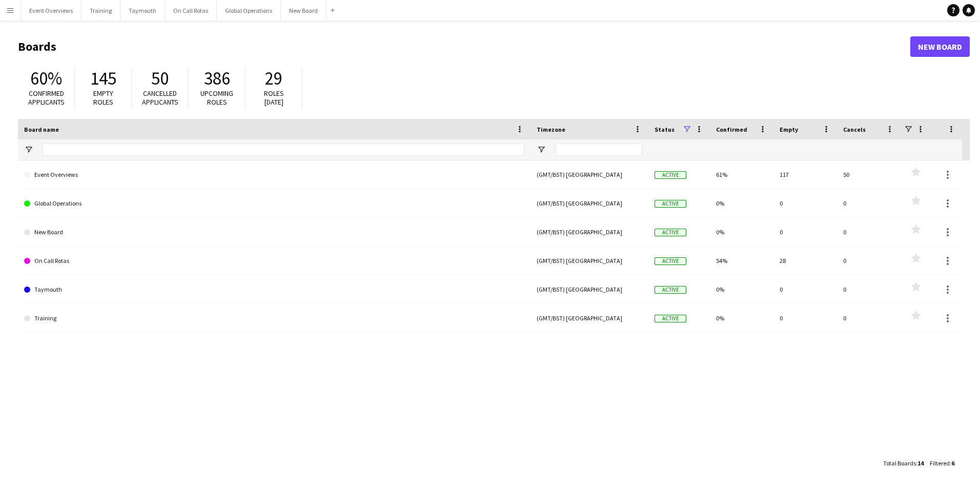  Describe the element at coordinates (103, 97) in the screenshot. I see `span: Empty roles` at that location.